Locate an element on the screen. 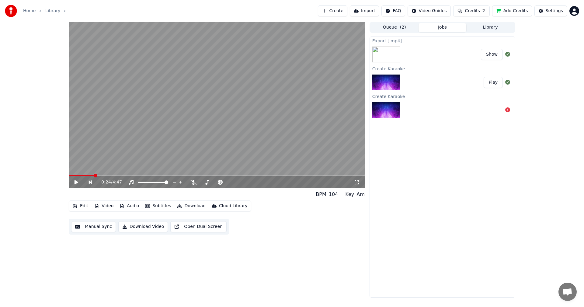 The image size is (584, 307). button: Download is located at coordinates (191, 206).